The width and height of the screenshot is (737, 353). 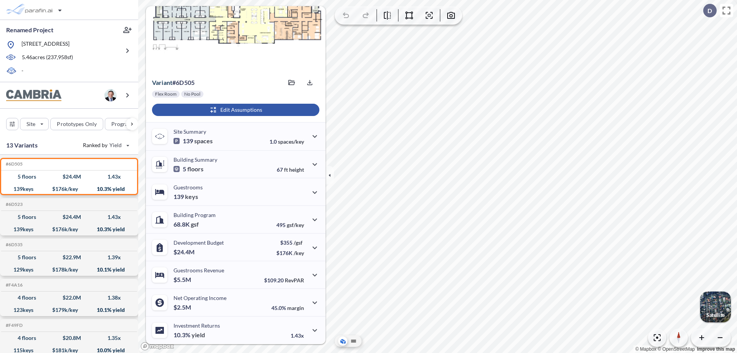 I want to click on p: Program, so click(x=122, y=124).